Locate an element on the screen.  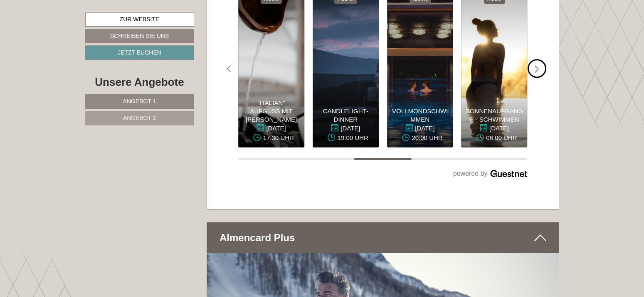
button: Carousel Page 3 (Current Slide) is located at coordinates (382, 159).